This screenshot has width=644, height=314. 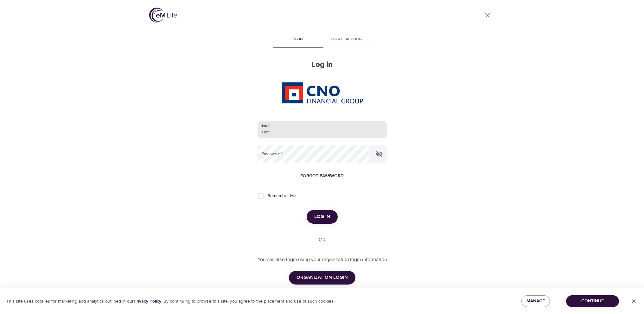 What do you see at coordinates (322, 278) in the screenshot?
I see `button: ORGANIZATION LOGIN` at bounding box center [322, 278].